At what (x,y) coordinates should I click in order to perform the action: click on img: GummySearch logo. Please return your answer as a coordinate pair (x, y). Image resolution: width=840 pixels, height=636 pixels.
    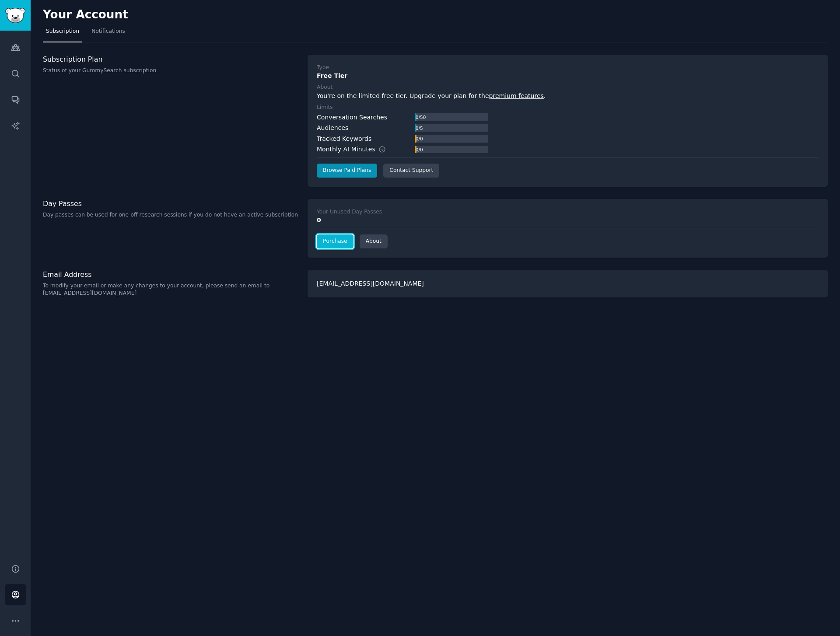
    Looking at the image, I should click on (15, 15).